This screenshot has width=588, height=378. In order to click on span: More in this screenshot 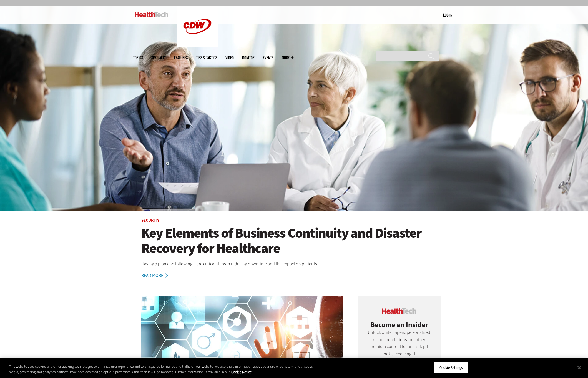, I will do `click(287, 57)`.